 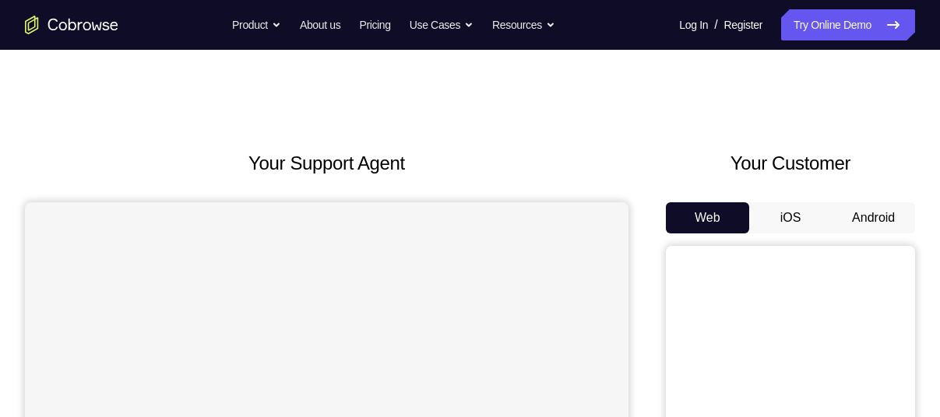 I want to click on button: Web, so click(x=707, y=218).